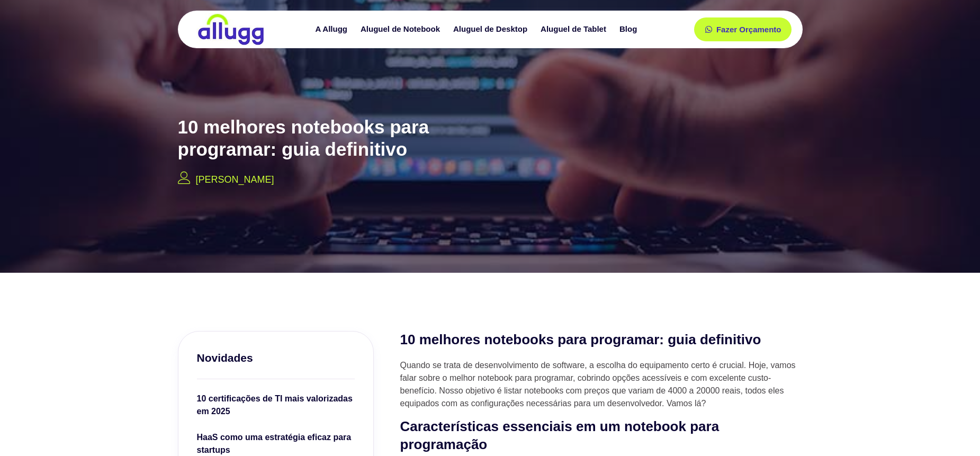 Image resolution: width=980 pixels, height=456 pixels. Describe the element at coordinates (560, 436) in the screenshot. I see `strong: Características essenciais em um notebook para programação` at that location.